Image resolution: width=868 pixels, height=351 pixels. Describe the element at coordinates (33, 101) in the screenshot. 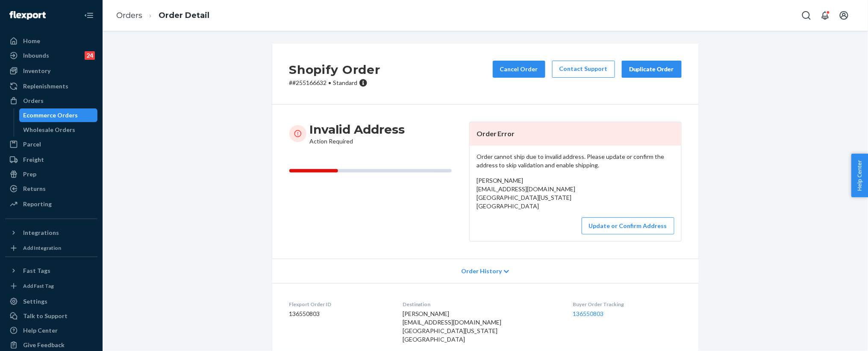

I see `div: Orders` at that location.